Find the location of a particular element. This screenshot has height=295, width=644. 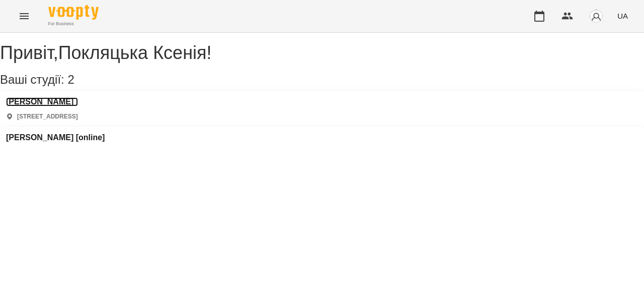

span: For Business is located at coordinates (73, 24).